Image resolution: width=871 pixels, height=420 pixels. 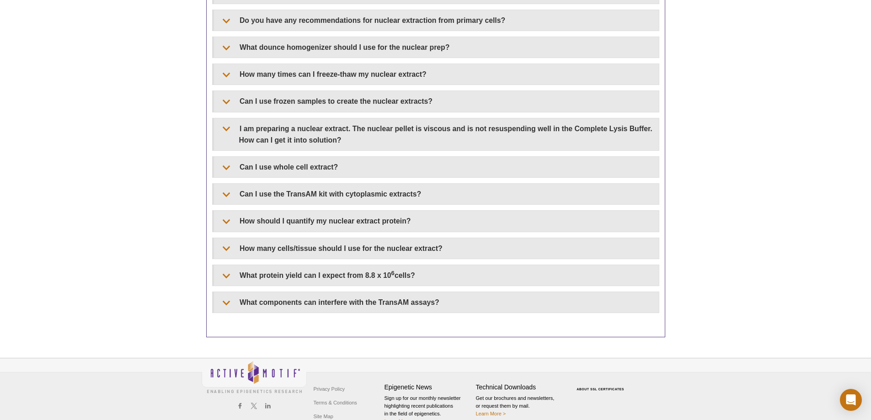 I want to click on summary: Do you have any recommendations for nuclear extraction from primary cells?, so click(x=436, y=20).